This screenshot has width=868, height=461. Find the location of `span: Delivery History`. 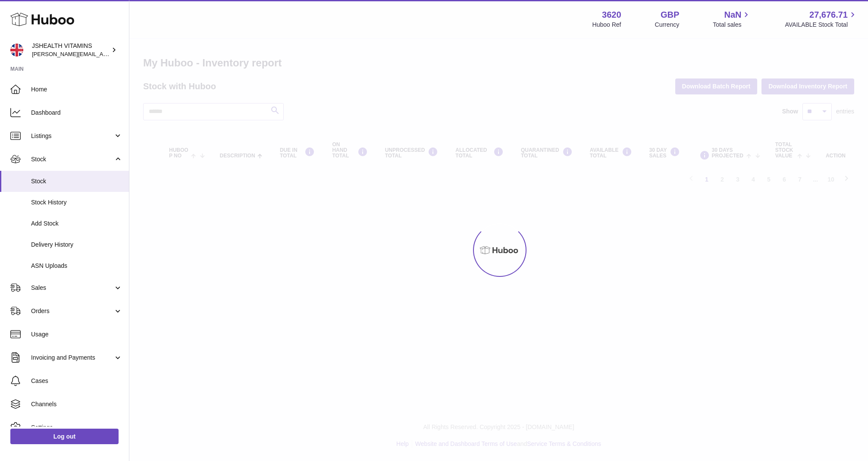

span: Delivery History is located at coordinates (77, 244).